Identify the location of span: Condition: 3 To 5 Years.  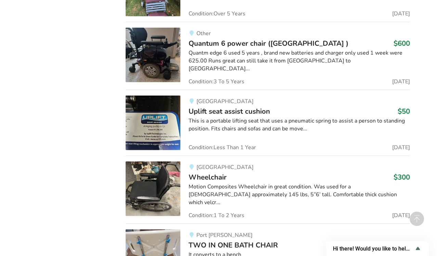
(216, 82).